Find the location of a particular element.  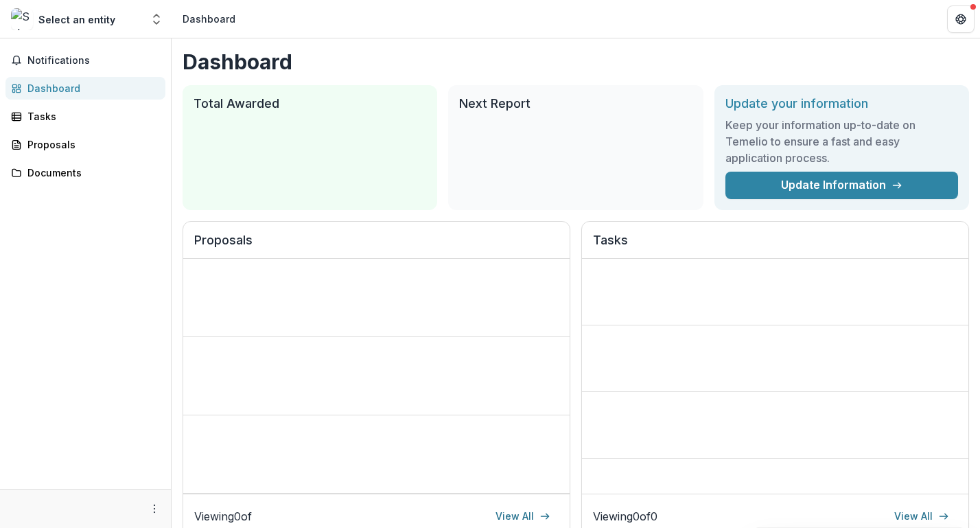

h2: Next Report is located at coordinates (576, 104).